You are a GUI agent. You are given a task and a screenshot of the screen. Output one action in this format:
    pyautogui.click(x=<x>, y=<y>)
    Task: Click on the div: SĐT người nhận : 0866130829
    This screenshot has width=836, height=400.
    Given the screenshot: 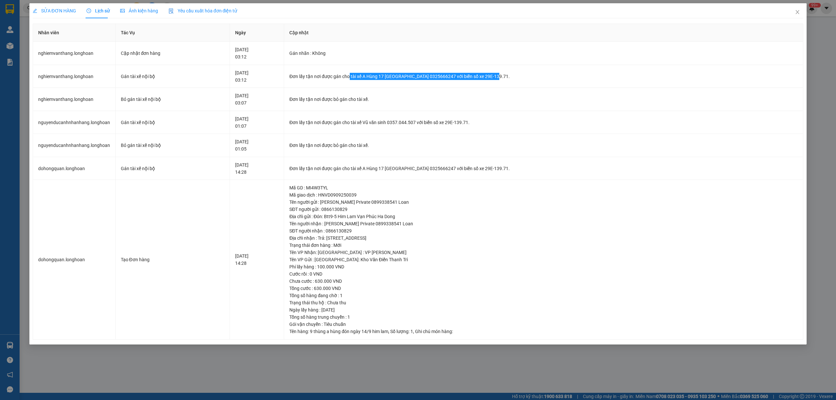 What is the action you would take?
    pyautogui.click(x=543, y=231)
    